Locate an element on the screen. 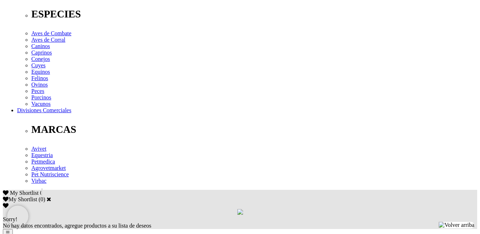 This screenshot has height=234, width=480. span: Ovinos is located at coordinates (40, 84).